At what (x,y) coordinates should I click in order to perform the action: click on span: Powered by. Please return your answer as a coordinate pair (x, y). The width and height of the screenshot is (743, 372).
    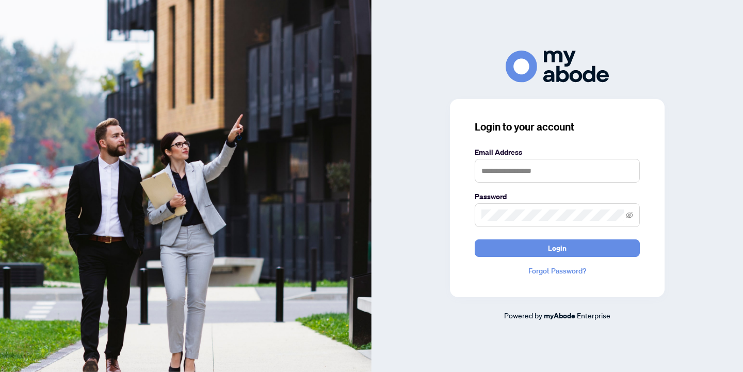
    Looking at the image, I should click on (523, 315).